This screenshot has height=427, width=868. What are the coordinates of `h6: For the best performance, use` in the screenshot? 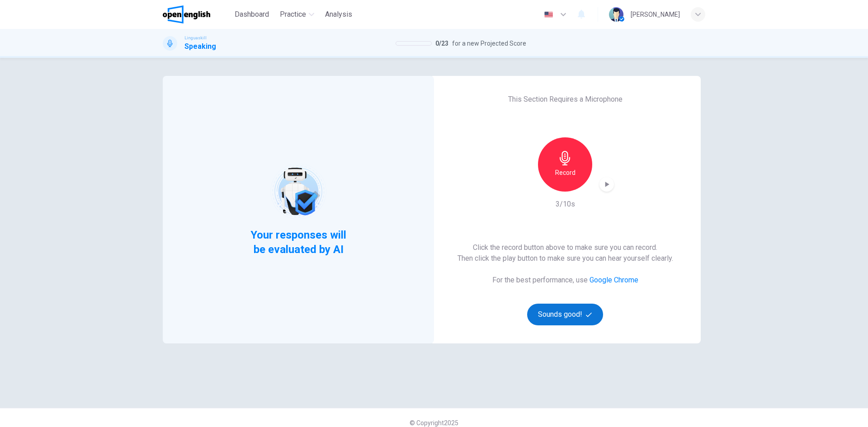 It's located at (565, 280).